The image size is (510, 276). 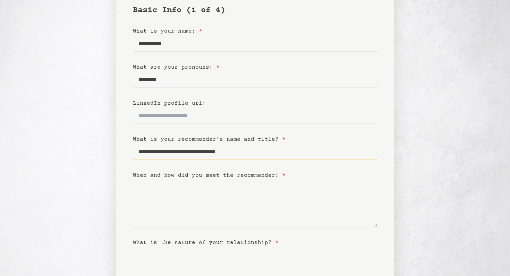 I want to click on label: What is the nature of your relationship?, so click(x=206, y=243).